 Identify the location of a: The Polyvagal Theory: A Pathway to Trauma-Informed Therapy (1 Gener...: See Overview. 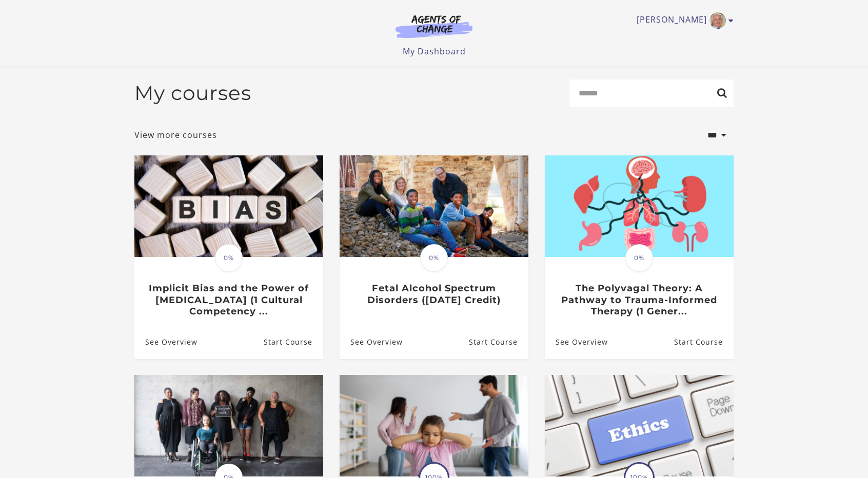
(576, 342).